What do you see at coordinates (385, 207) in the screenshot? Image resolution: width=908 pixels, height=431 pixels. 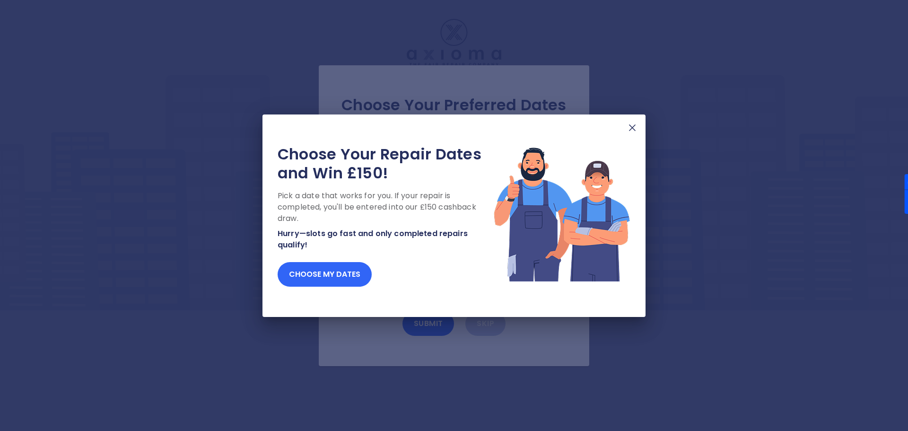 I see `p: Pick a date that works for you. If your repair is completed, you'll be entered into our £150 cash...` at bounding box center [385, 207].